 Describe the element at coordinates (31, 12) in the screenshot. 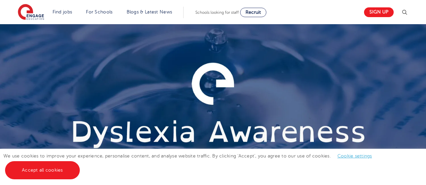

I see `img: Engage Education` at that location.